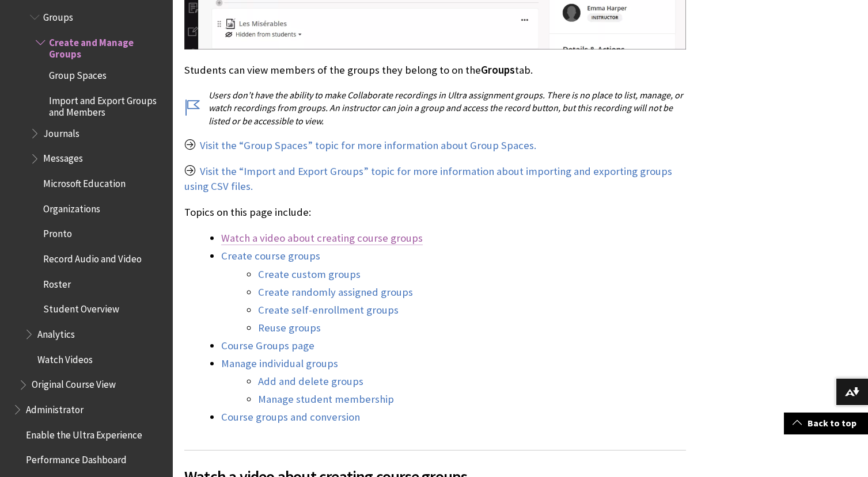 This screenshot has width=868, height=477. What do you see at coordinates (92, 256) in the screenshot?
I see `span: Record Audio and Video` at bounding box center [92, 256].